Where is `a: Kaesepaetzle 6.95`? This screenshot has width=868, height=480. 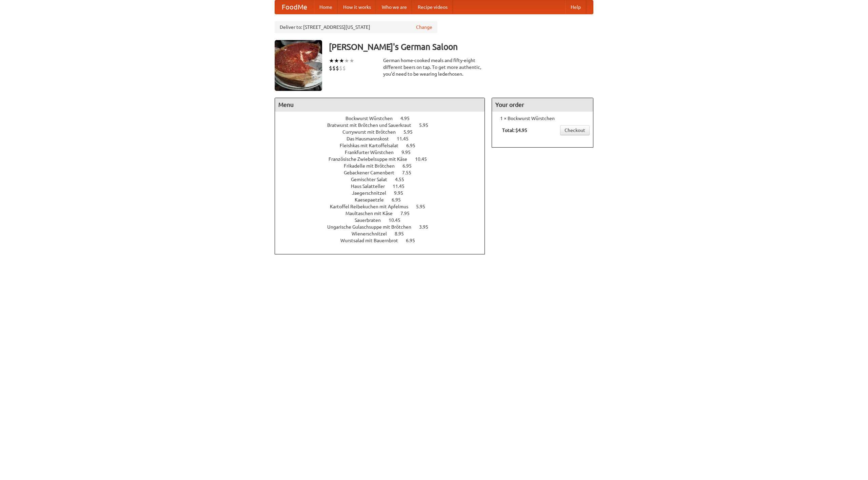
a: Kaesepaetzle 6.95 is located at coordinates (384, 200).